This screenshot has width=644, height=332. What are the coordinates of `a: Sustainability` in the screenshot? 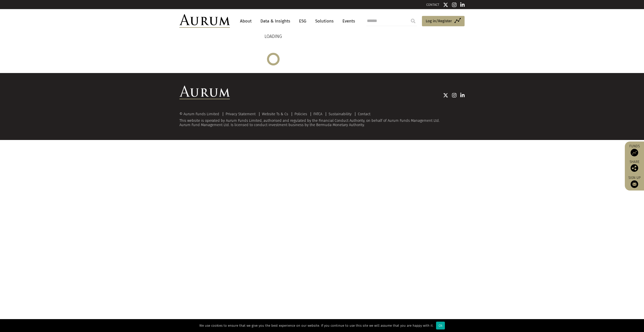 It's located at (340, 114).